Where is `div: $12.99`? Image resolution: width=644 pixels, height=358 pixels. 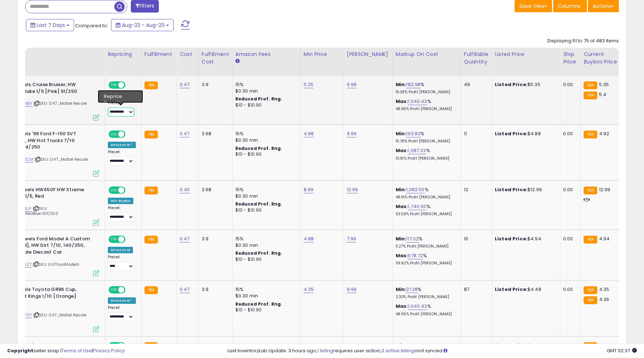
div: $12.99 is located at coordinates (524, 190).